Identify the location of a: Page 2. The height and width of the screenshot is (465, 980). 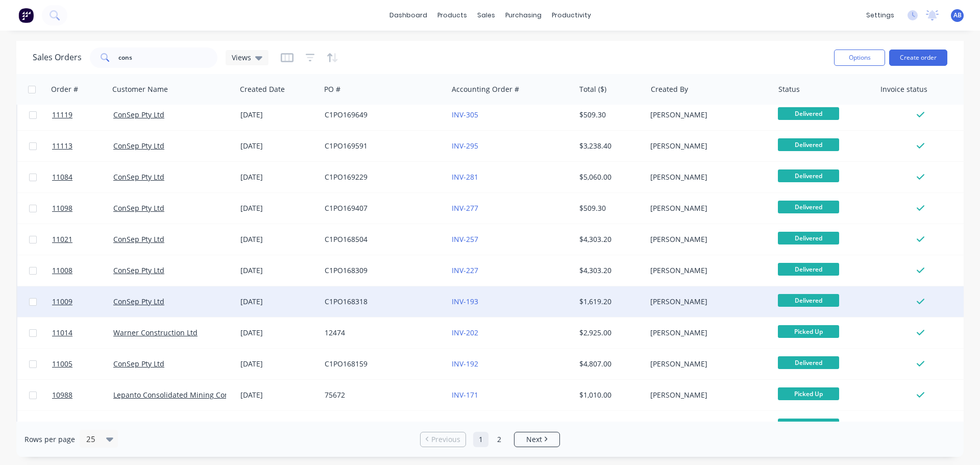
(499, 440).